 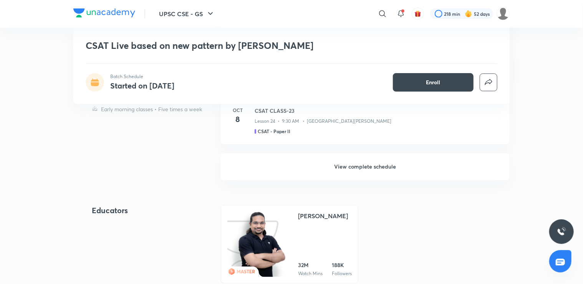 What do you see at coordinates (342, 274) in the screenshot?
I see `div: Followers` at bounding box center [342, 274].